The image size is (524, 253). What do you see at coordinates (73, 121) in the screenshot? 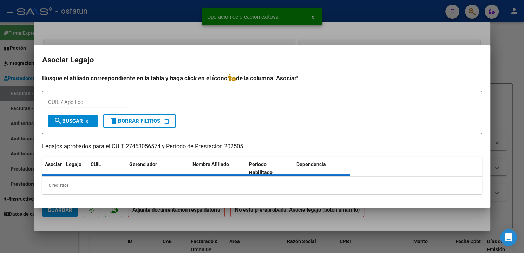
I see `button: Buscar` at bounding box center [73, 121].